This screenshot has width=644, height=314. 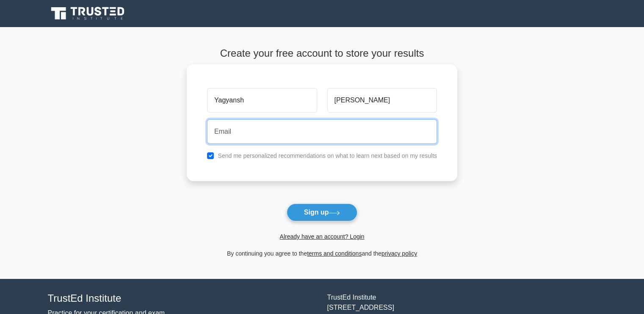 I want to click on button: Sign up, so click(x=322, y=213).